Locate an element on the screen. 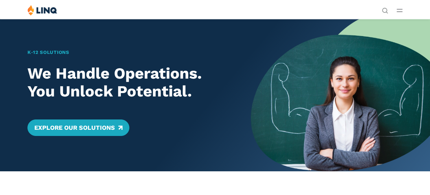  button: Open Search Bar is located at coordinates (385, 10).